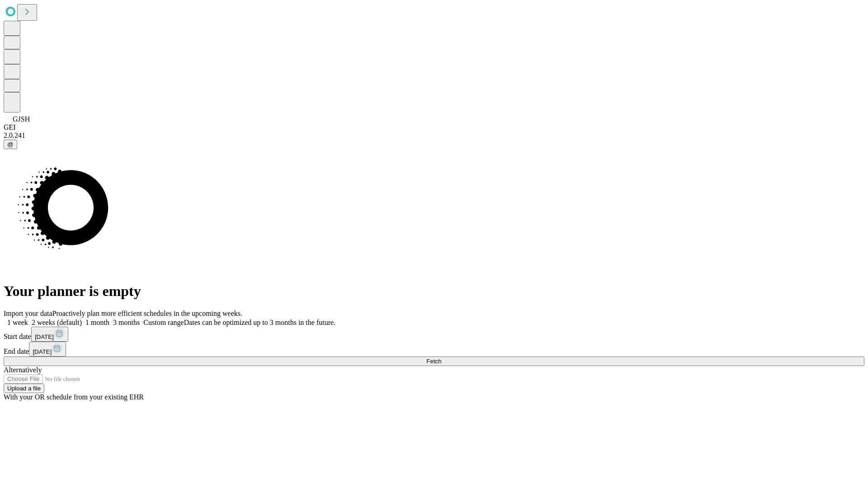 This screenshot has width=868, height=488. I want to click on span: Fetch, so click(434, 361).